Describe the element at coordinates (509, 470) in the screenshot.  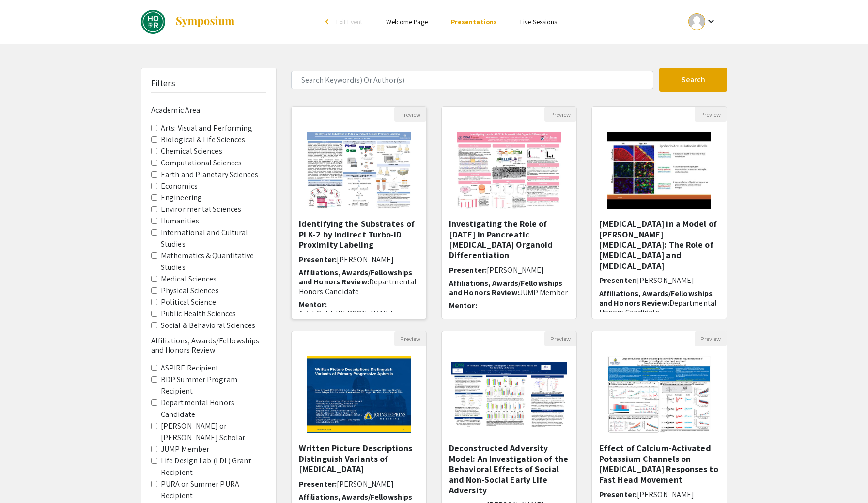
I see `h5: Deconstructed Adversity Model: An Investigation of the Behavioral Effects of Social and Non-Socia...` at that location.